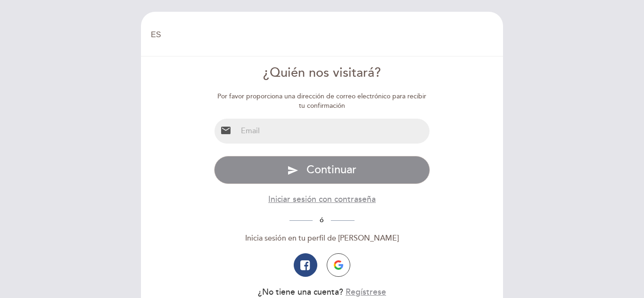  I want to click on button: Iniciar sesión con contraseña, so click(322, 199).